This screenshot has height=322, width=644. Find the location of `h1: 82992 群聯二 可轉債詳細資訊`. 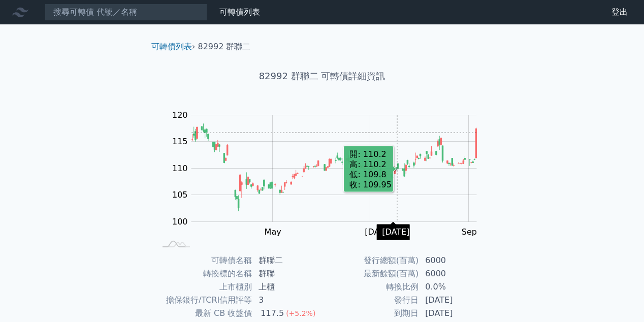

h1: 82992 群聯二 可轉債詳細資訊 is located at coordinates (322, 76).